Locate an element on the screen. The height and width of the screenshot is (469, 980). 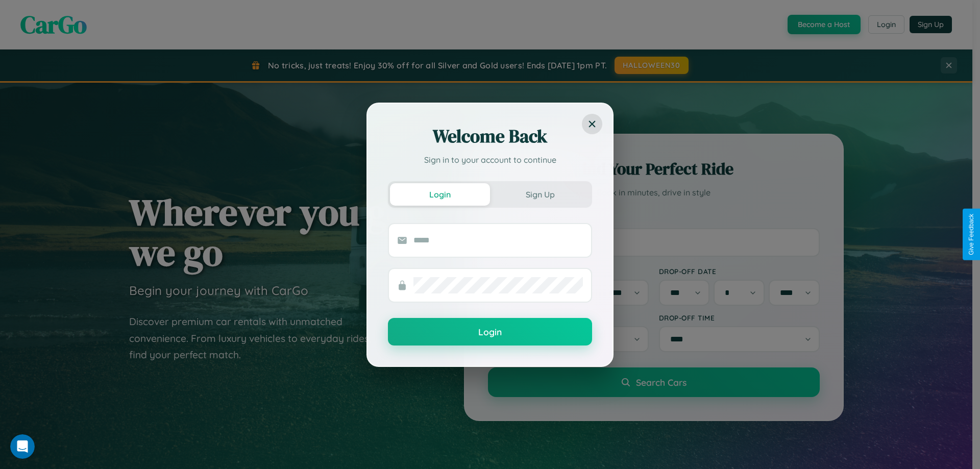
p: Sign in to your account to continue is located at coordinates (490, 160).